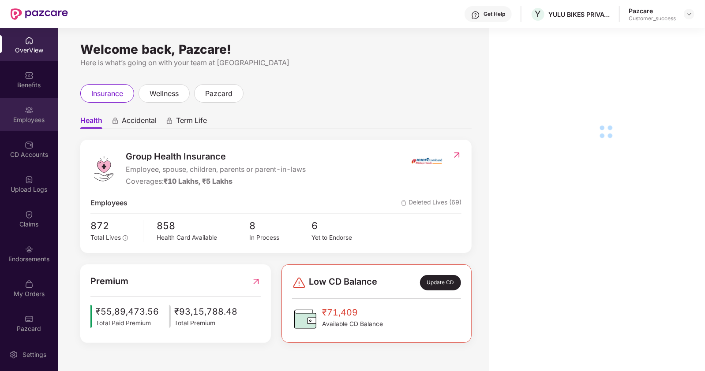  Describe the element at coordinates (299, 283) in the screenshot. I see `img: svg+xml;base64,PHN2ZyBpZD0iRGFuZ2VyLTMyeDMyIiB4bWxucz0iaHR0cDovL3d3dy53My5vcmcvMjAwMC9zdmciIHdpZH...` at that location.